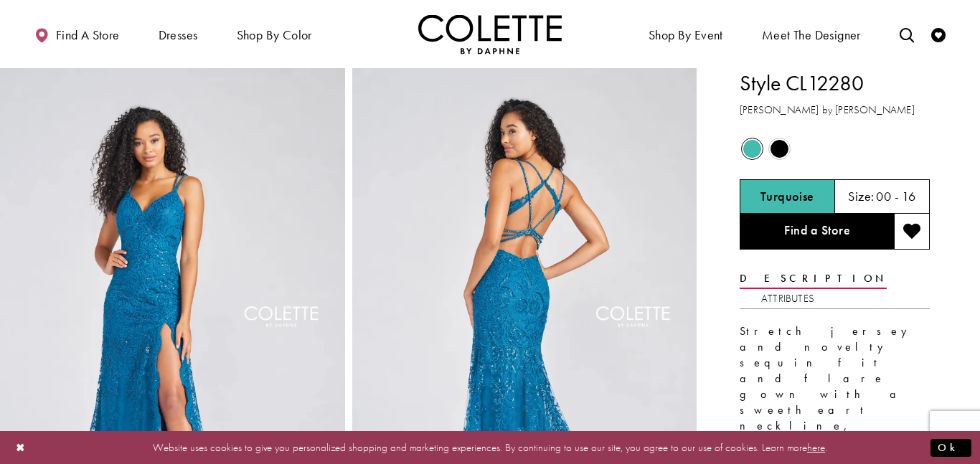 The height and width of the screenshot is (464, 980). I want to click on h5: Chosen color, so click(787, 197).